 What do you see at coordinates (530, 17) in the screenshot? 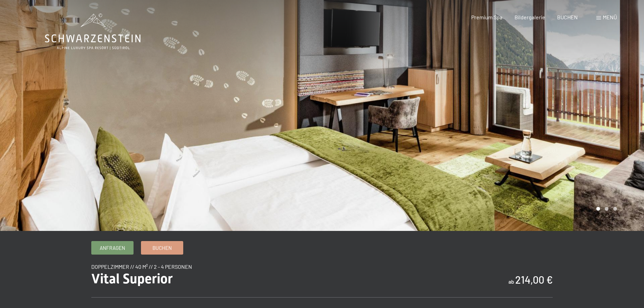
I see `span: Bildergalerie` at bounding box center [530, 17].